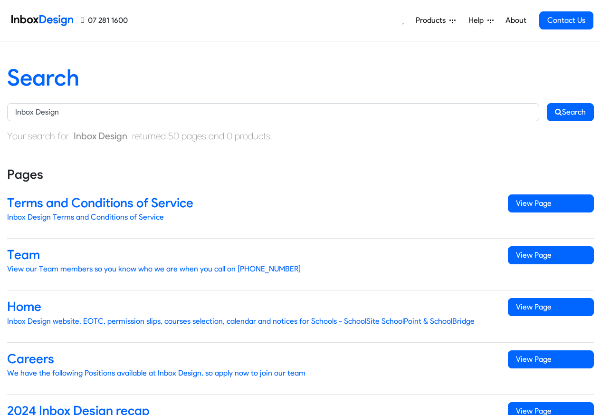 This screenshot has height=415, width=601. I want to click on span: Products, so click(432, 20).